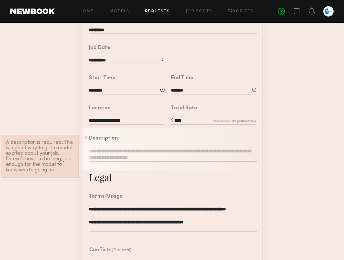 This screenshot has width=344, height=260. What do you see at coordinates (103, 139) in the screenshot?
I see `div: Description` at bounding box center [103, 139].